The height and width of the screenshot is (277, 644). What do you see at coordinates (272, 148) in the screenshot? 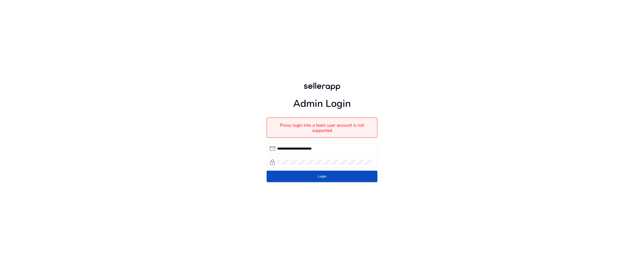
I see `span: mail` at bounding box center [272, 148].